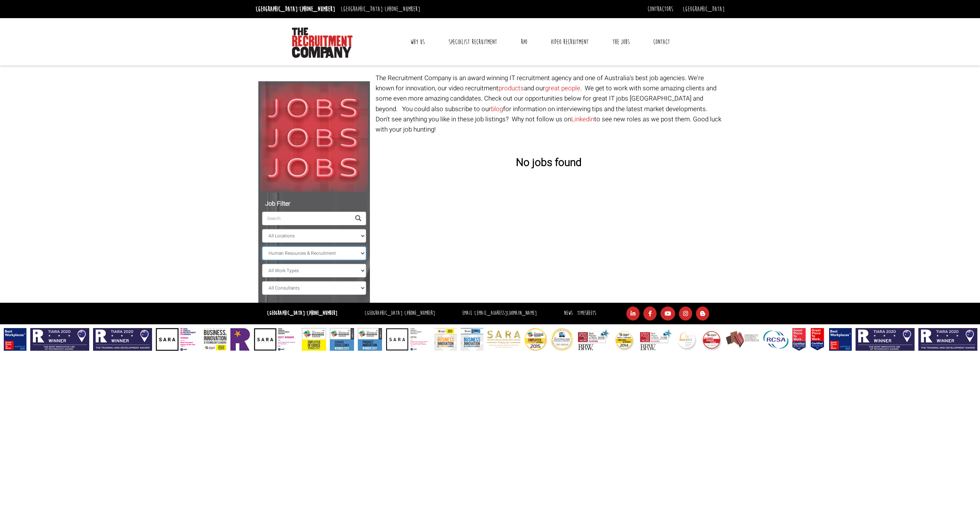 Image resolution: width=980 pixels, height=511 pixels. What do you see at coordinates (570, 42) in the screenshot?
I see `a: Video Recruitment` at bounding box center [570, 42].